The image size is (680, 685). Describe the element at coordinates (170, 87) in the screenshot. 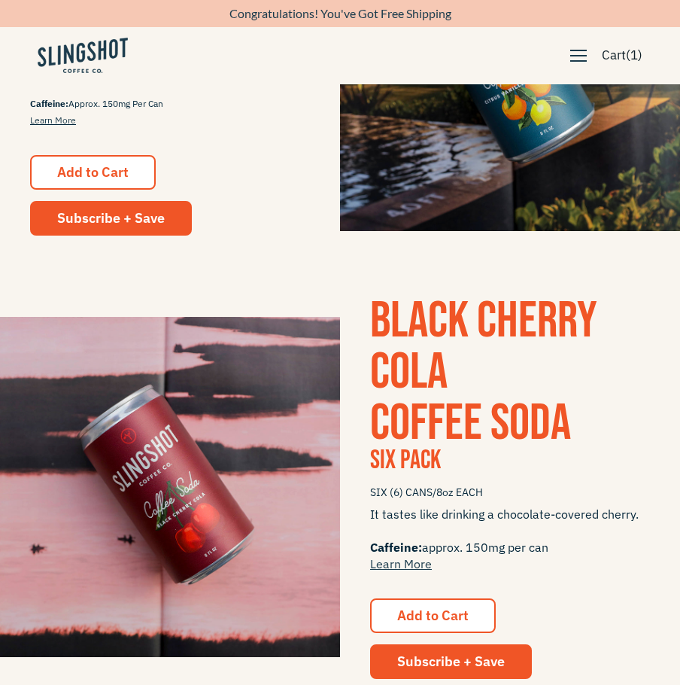

I see `span: It reminds us of an orange creamsicle, one of summertime’s most nostalgic treats. Approx. 150mg P...` at that location.